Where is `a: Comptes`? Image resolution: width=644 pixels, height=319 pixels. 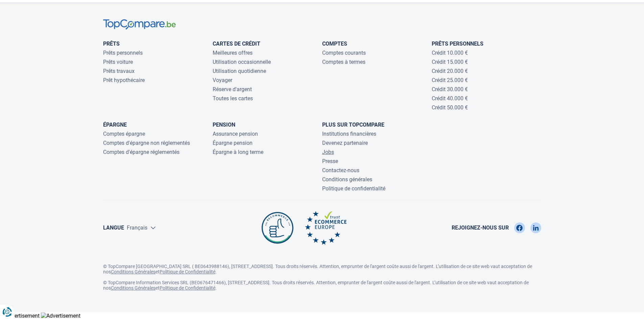
a: Comptes is located at coordinates (335, 43).